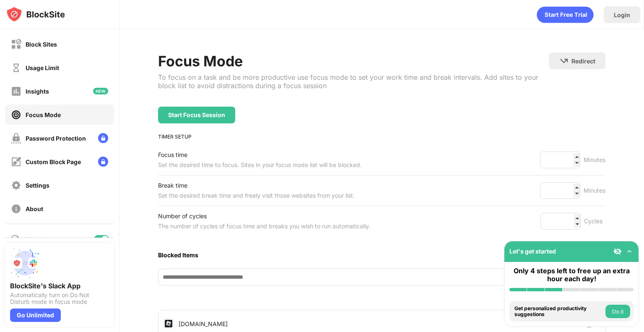 The image size is (644, 332). I want to click on div: Number of cycles, so click(264, 216).